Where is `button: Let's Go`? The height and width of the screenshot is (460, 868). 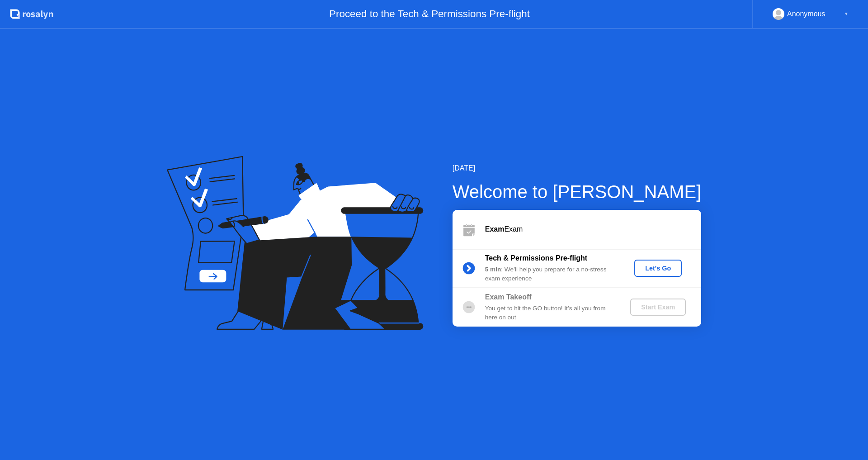
button: Let's Go is located at coordinates (658, 268).